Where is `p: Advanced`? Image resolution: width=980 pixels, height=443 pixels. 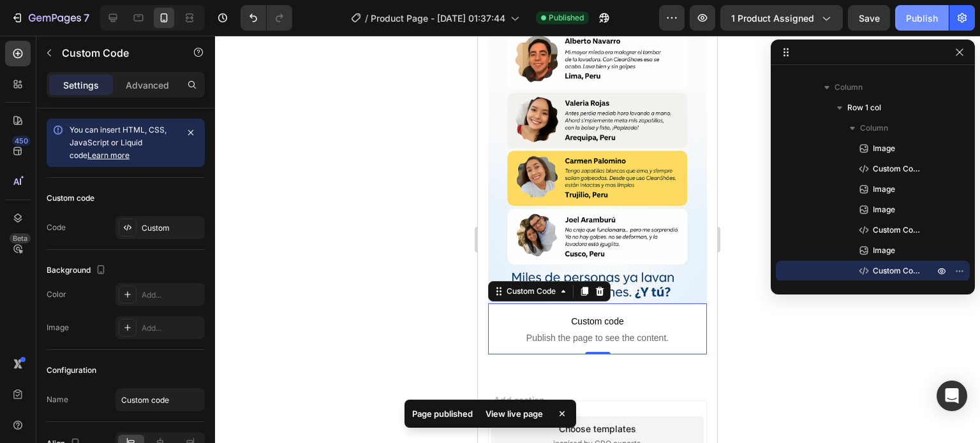
p: Advanced is located at coordinates (147, 84).